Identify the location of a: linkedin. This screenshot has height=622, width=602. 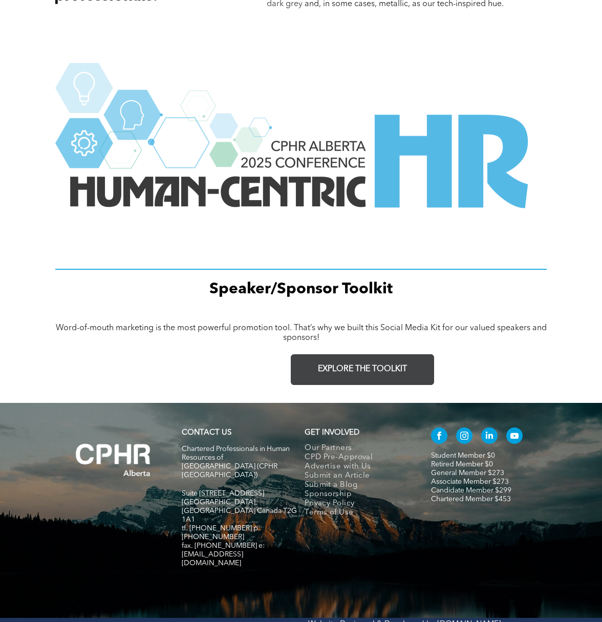
(489, 436).